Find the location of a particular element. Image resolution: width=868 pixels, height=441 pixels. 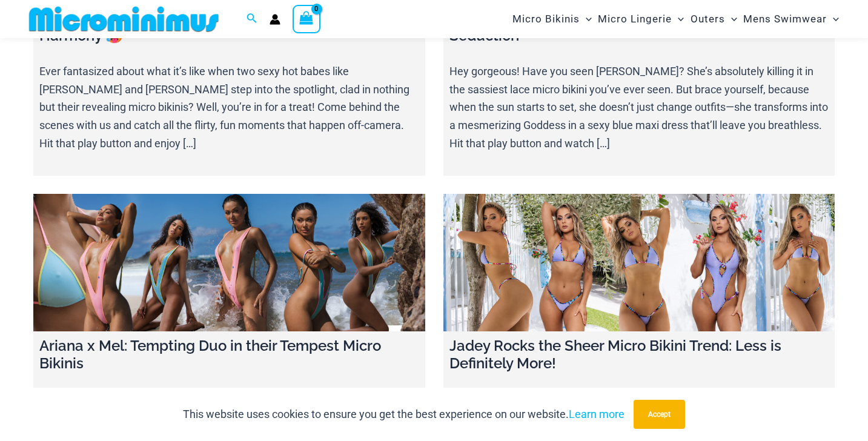

a: Learn more is located at coordinates (596, 413).